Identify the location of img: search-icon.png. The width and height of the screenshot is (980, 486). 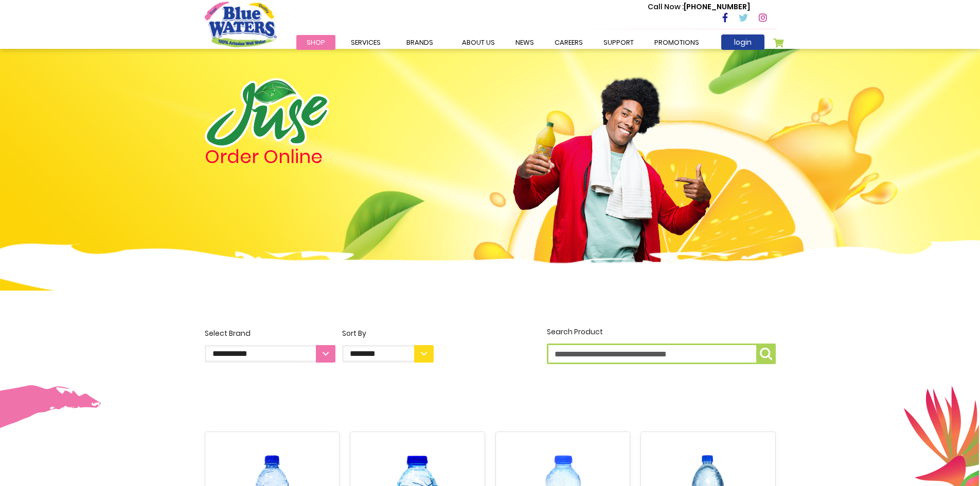
(766, 354).